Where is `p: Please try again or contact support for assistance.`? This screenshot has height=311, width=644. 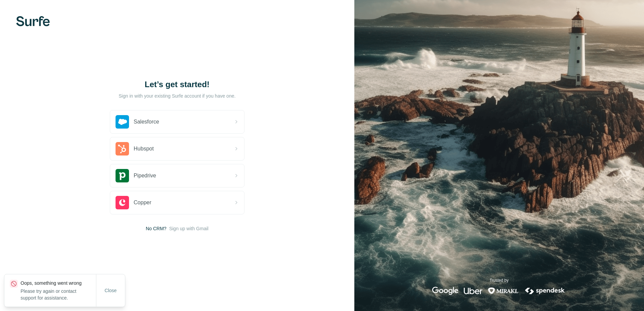
p: Please try again or contact support for assistance. is located at coordinates (58, 294).